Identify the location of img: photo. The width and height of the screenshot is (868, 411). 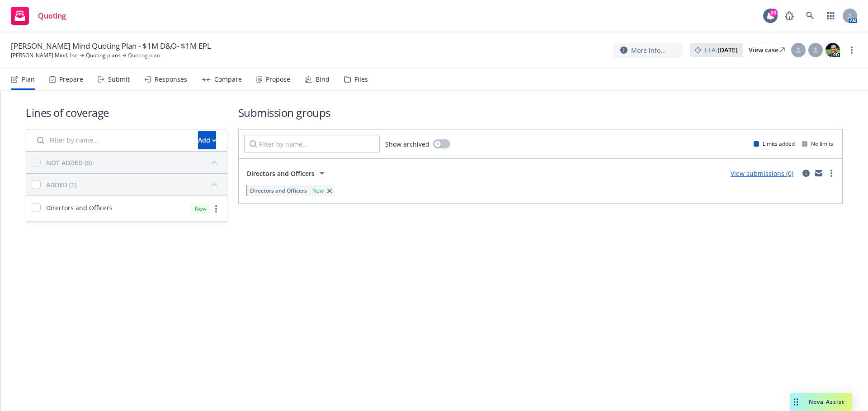
(833, 50).